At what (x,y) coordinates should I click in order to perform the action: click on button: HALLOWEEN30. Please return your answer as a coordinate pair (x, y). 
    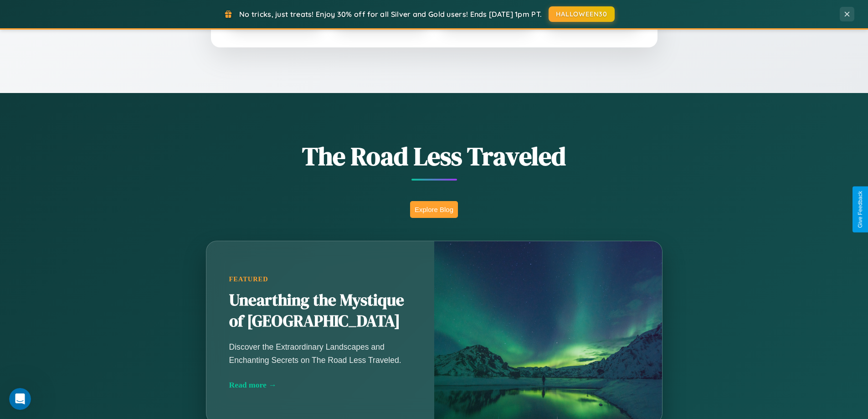
    Looking at the image, I should click on (582, 14).